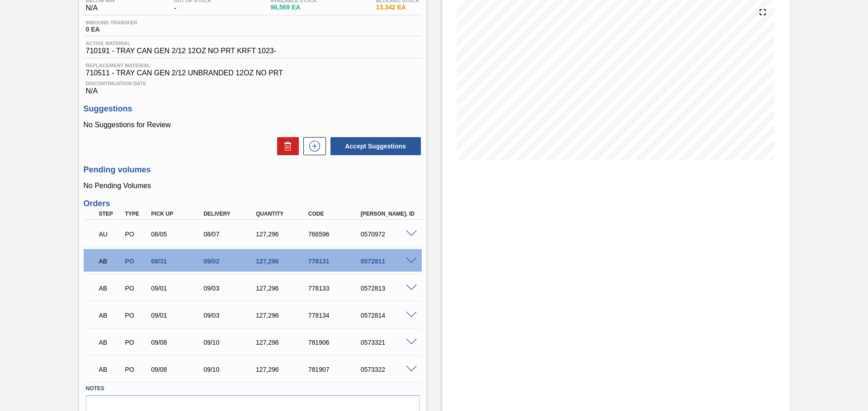 The height and width of the screenshot is (411, 868). What do you see at coordinates (253, 170) in the screenshot?
I see `h3: Pending volumes` at bounding box center [253, 170].